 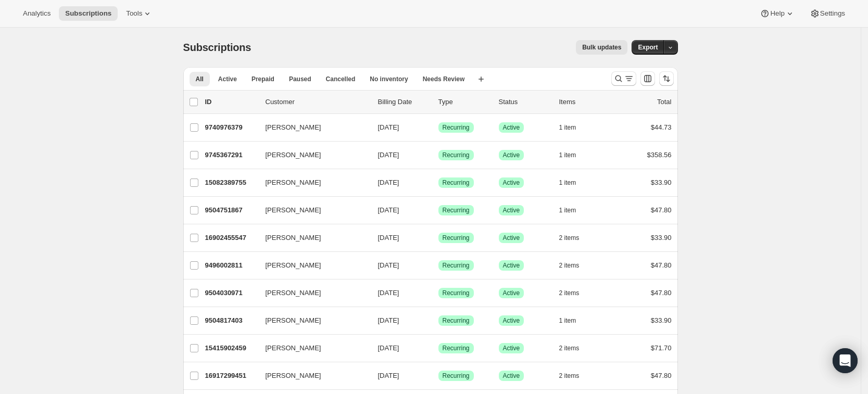 What do you see at coordinates (648, 47) in the screenshot?
I see `button: Export` at bounding box center [648, 47].